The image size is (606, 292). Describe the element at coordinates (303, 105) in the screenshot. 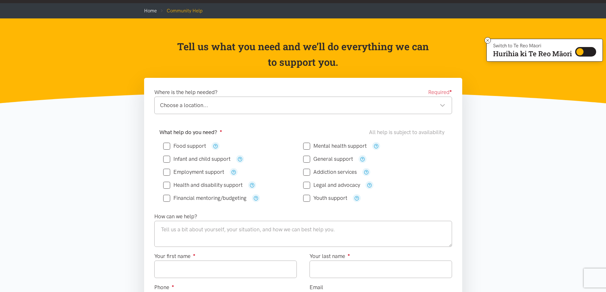

I see `div: Choose a location...` at that location.